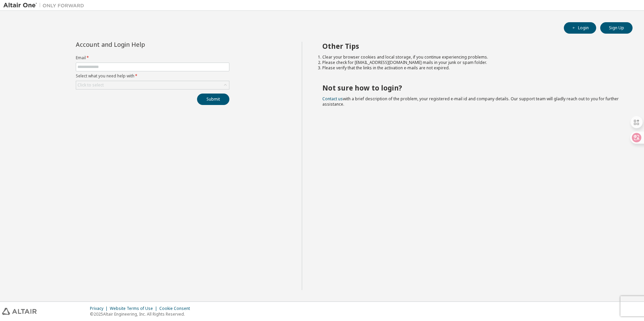 Image resolution: width=644 pixels, height=321 pixels. What do you see at coordinates (19, 311) in the screenshot?
I see `img: altair_logo.svg` at bounding box center [19, 311].